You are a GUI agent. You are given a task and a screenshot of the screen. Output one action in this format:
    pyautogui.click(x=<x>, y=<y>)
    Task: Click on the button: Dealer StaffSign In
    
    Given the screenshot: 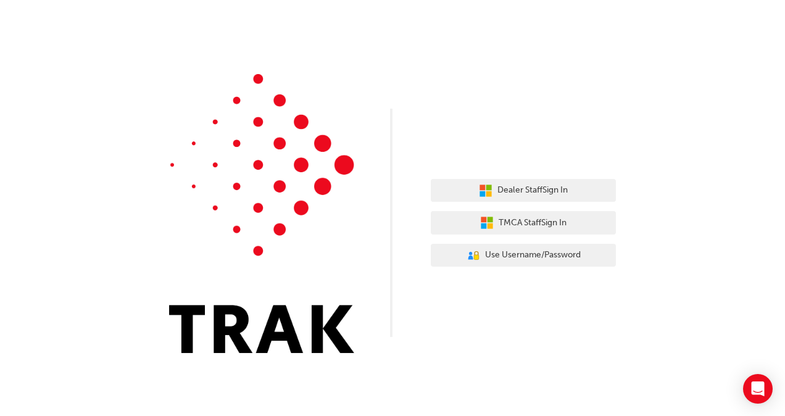 What is the action you would take?
    pyautogui.click(x=523, y=191)
    